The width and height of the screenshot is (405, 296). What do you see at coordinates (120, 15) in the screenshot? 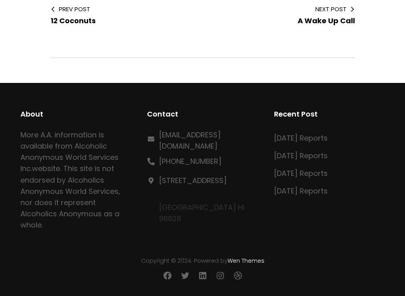
I see `a: Prev Post 12 Coconuts` at bounding box center [120, 15].